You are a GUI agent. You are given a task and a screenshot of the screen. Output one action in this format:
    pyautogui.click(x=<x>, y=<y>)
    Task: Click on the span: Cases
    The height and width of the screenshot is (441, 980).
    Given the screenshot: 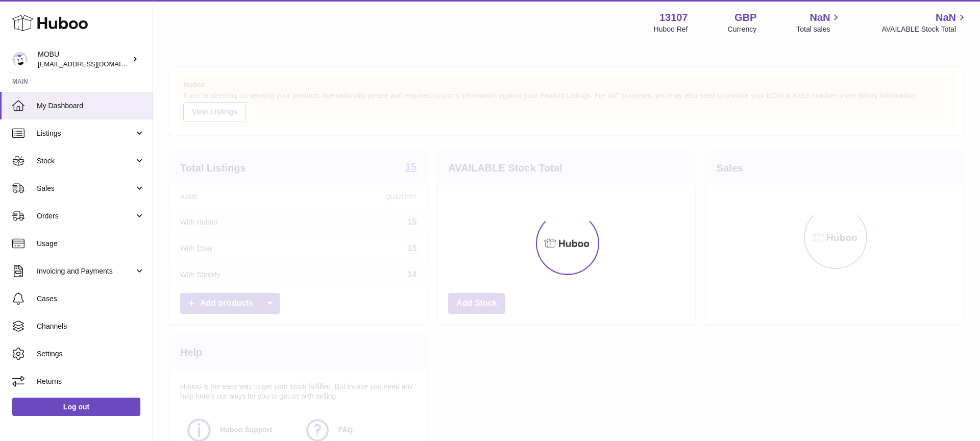 What is the action you would take?
    pyautogui.click(x=91, y=298)
    